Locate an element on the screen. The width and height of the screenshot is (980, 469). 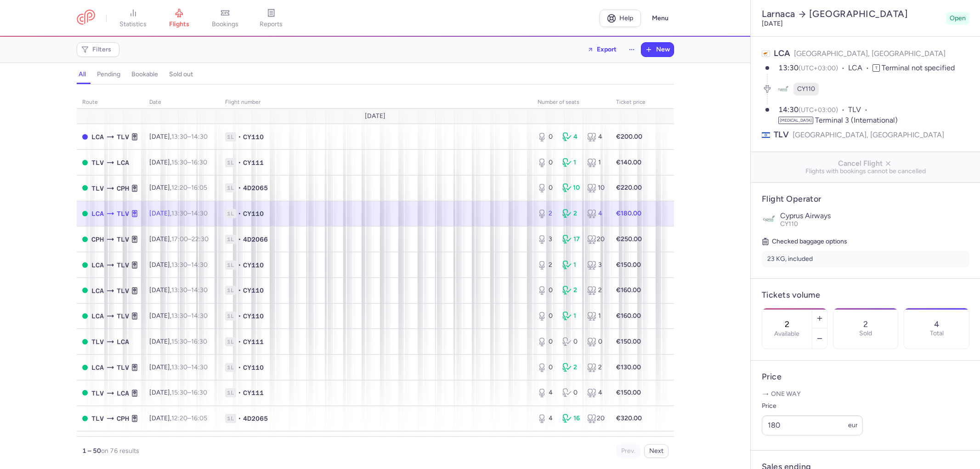
p: Total is located at coordinates (937, 334).